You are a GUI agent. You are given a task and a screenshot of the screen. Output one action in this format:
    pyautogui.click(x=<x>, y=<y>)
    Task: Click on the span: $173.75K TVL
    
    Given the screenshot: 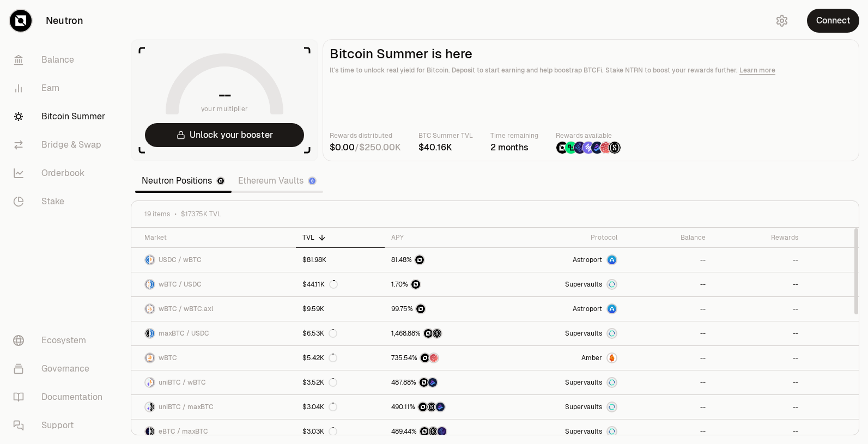 What is the action you would take?
    pyautogui.click(x=201, y=214)
    